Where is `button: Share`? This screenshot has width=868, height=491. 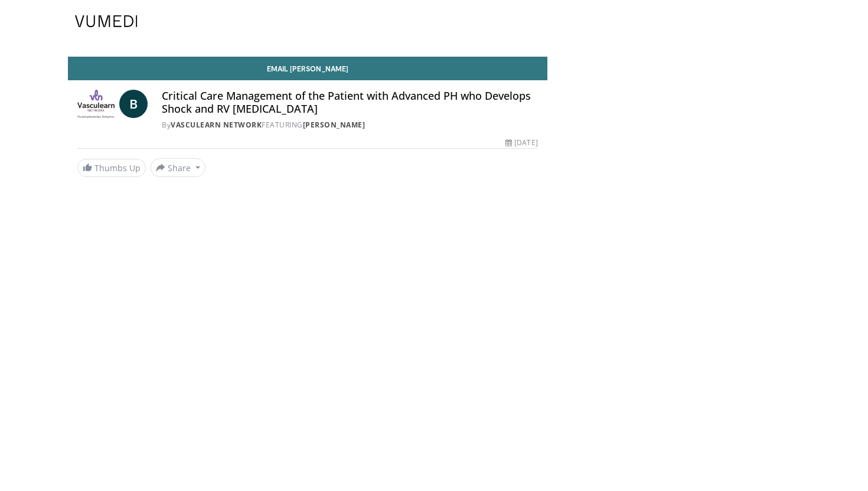 button: Share is located at coordinates (178, 167).